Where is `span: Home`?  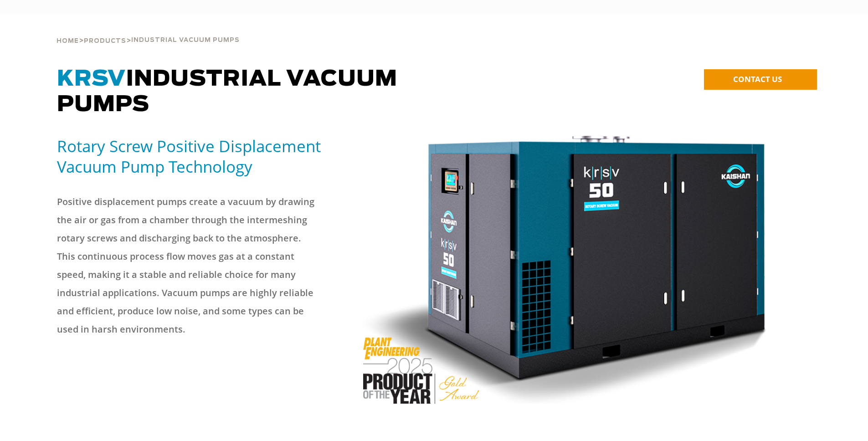 span: Home is located at coordinates (67, 41).